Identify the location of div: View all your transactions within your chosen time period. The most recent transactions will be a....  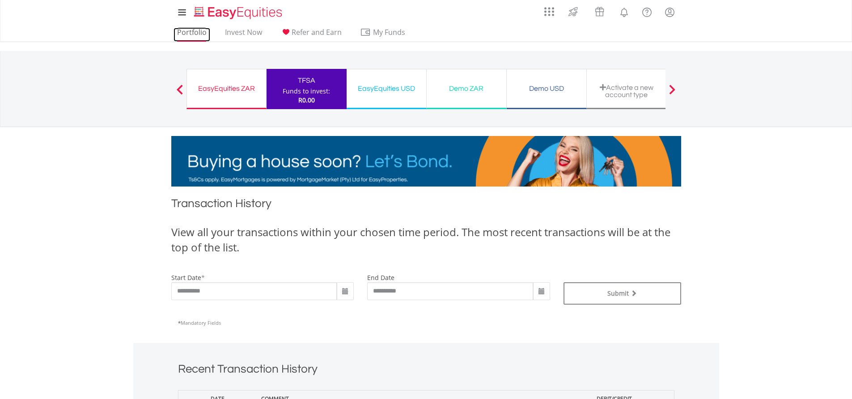
(426, 240).